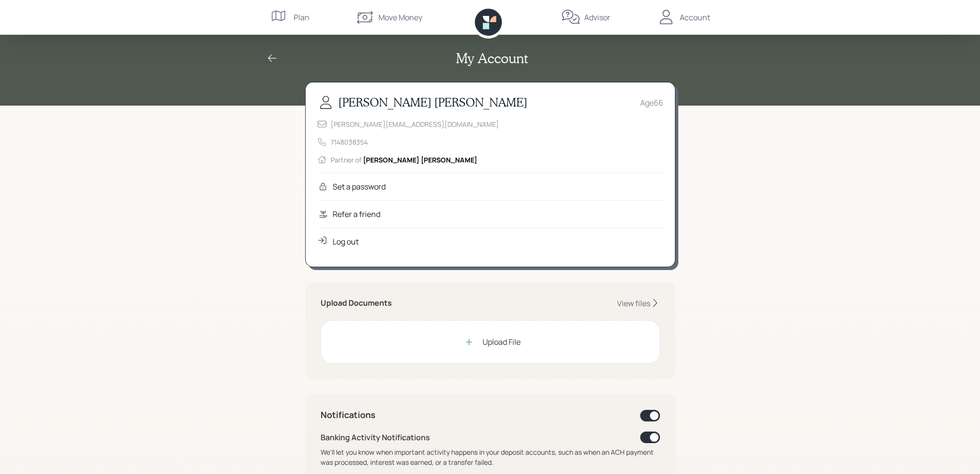  What do you see at coordinates (633, 304) in the screenshot?
I see `div: View files` at bounding box center [633, 304].